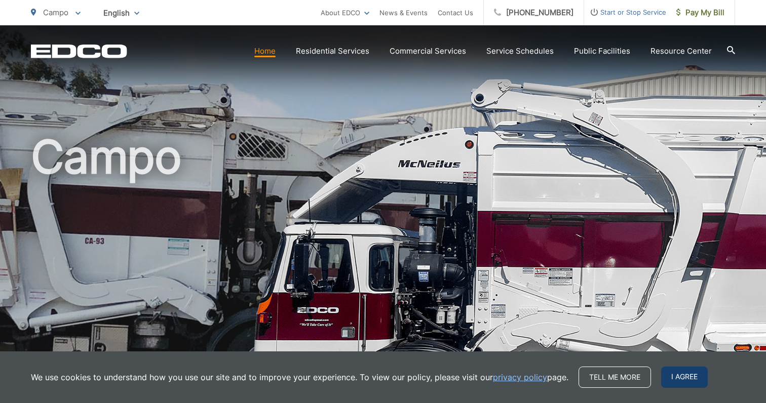  What do you see at coordinates (299, 377) in the screenshot?
I see `p: We use cookies to understand how you use our site and to improve your experience. To view our pol...` at bounding box center [299, 377].